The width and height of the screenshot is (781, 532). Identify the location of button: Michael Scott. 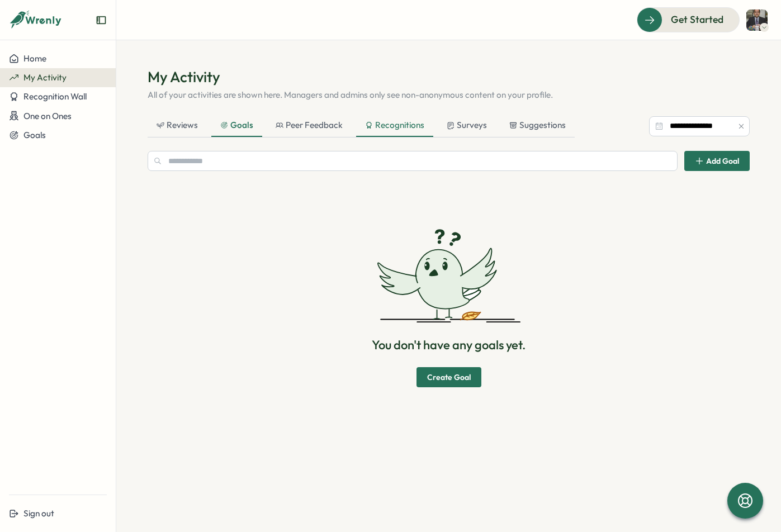
(757, 21).